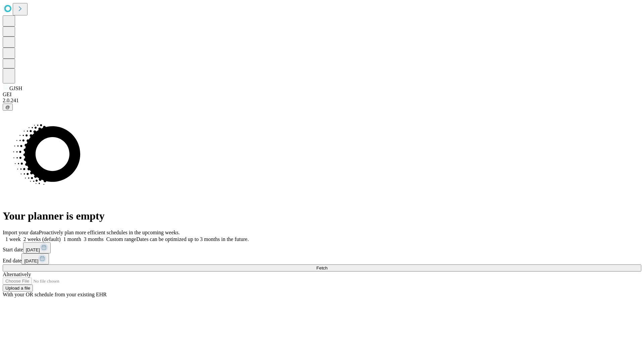  What do you see at coordinates (94, 239) in the screenshot?
I see `span: 3 months` at bounding box center [94, 239].